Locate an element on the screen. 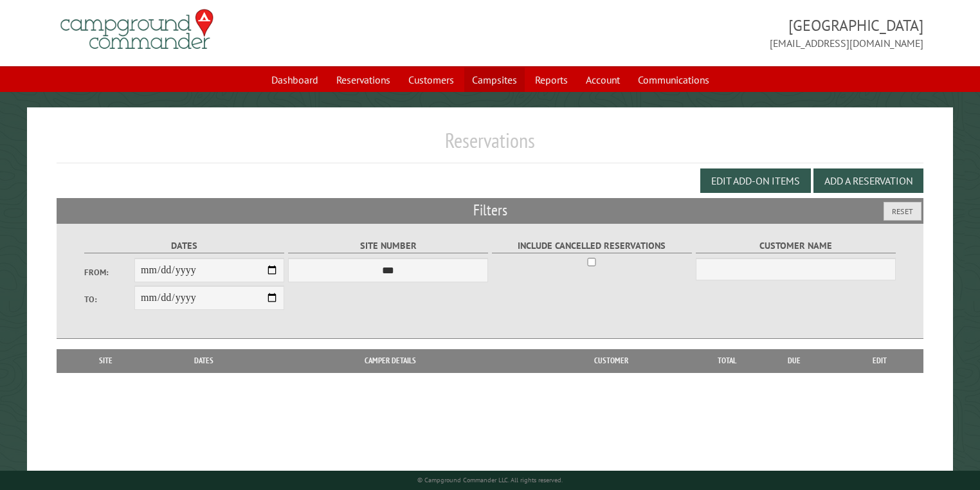  label: To: is located at coordinates (109, 299).